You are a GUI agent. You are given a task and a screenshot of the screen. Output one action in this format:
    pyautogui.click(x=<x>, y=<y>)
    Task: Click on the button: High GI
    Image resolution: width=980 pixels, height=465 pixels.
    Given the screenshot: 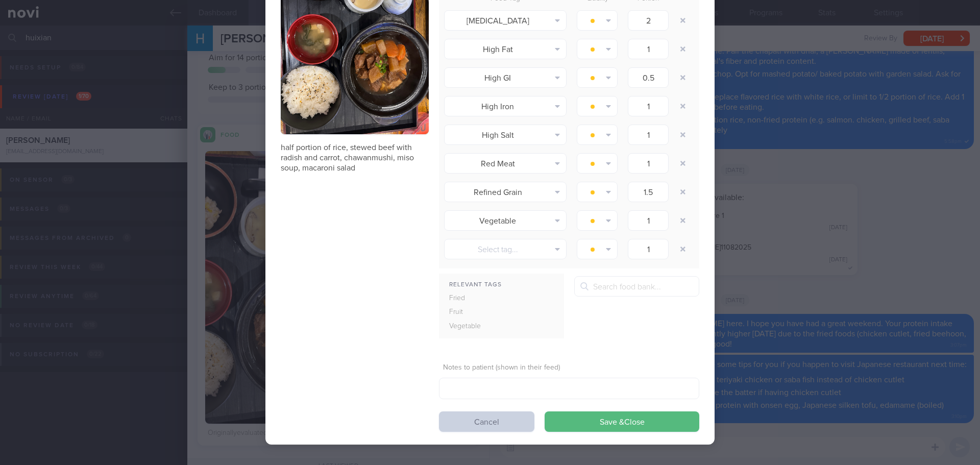 What is the action you would take?
    pyautogui.click(x=505, y=77)
    